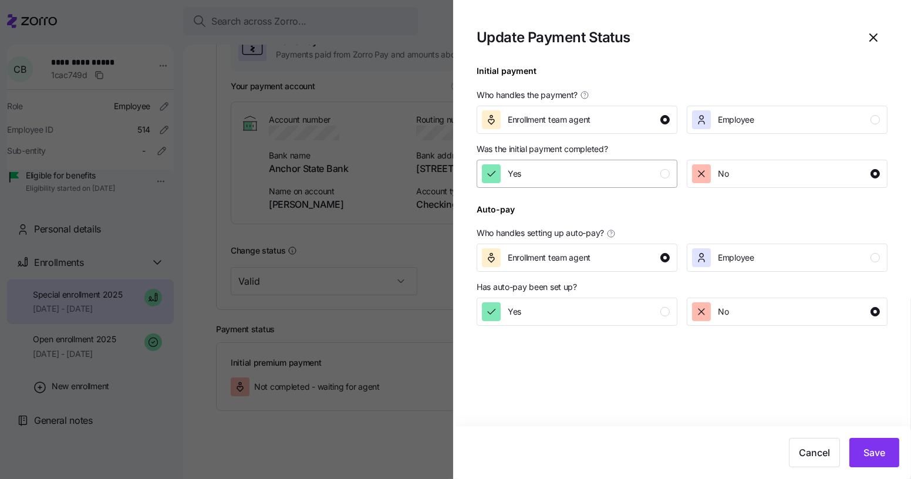 The image size is (911, 479). Describe the element at coordinates (874, 453) in the screenshot. I see `span: Save` at that location.